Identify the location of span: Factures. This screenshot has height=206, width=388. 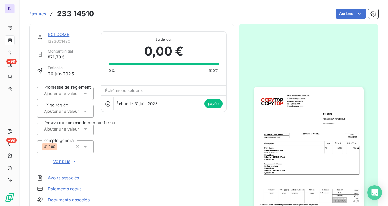
(38, 14).